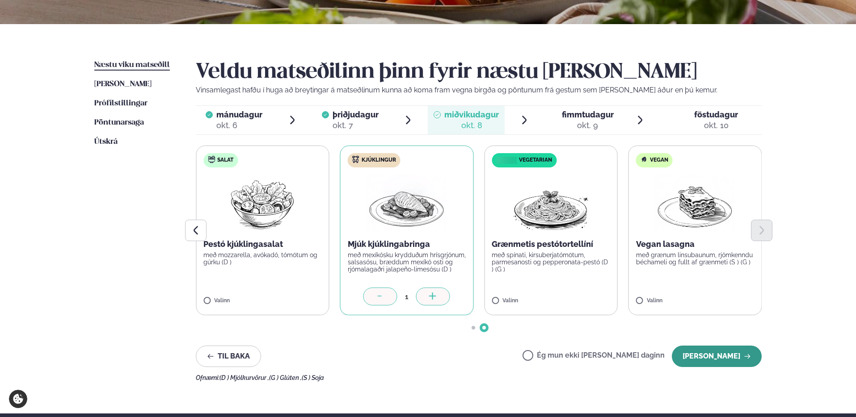 The image size is (856, 417). What do you see at coordinates (121, 104) in the screenshot?
I see `a: Prófílstillingar` at bounding box center [121, 104].